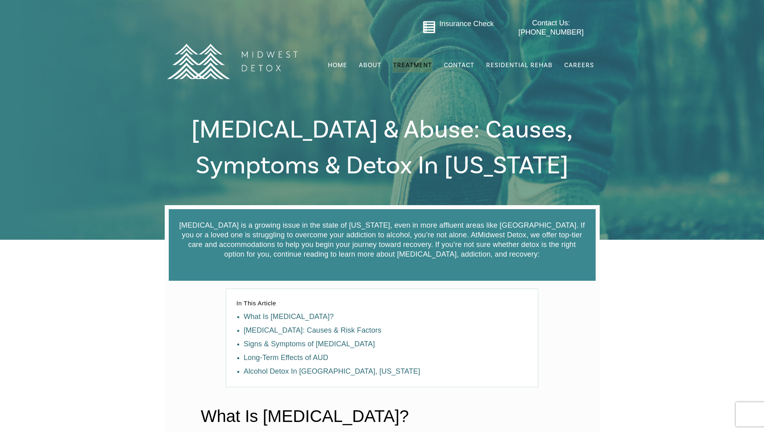 The image size is (764, 432). I want to click on a: About, so click(370, 65).